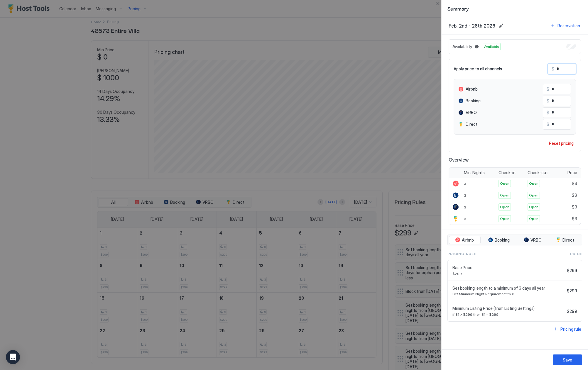  Describe the element at coordinates (509, 294) in the screenshot. I see `span: Set Minimum Night Requirement to 3` at that location.